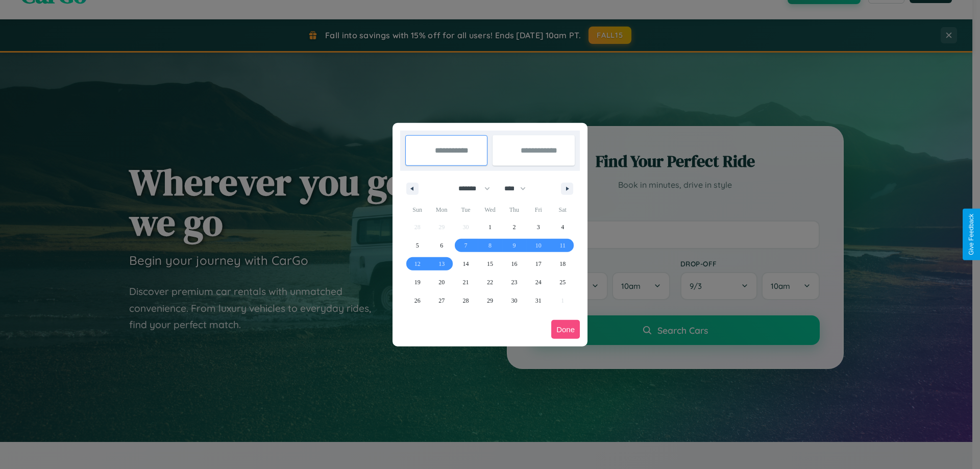 This screenshot has height=469, width=980. Describe the element at coordinates (562, 227) in the screenshot. I see `span: 4` at that location.